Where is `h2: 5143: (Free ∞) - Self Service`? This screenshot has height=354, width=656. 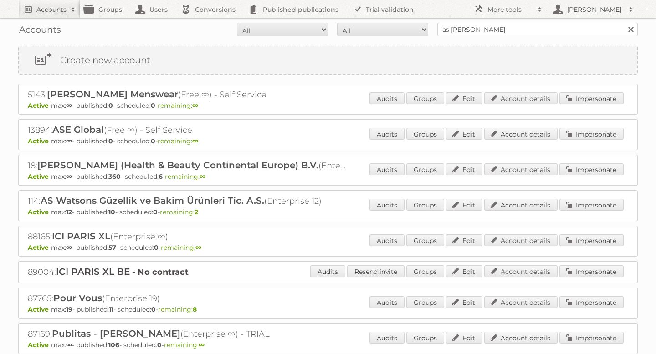
h2: 5143: (Free ∞) - Self Service is located at coordinates (187, 95).